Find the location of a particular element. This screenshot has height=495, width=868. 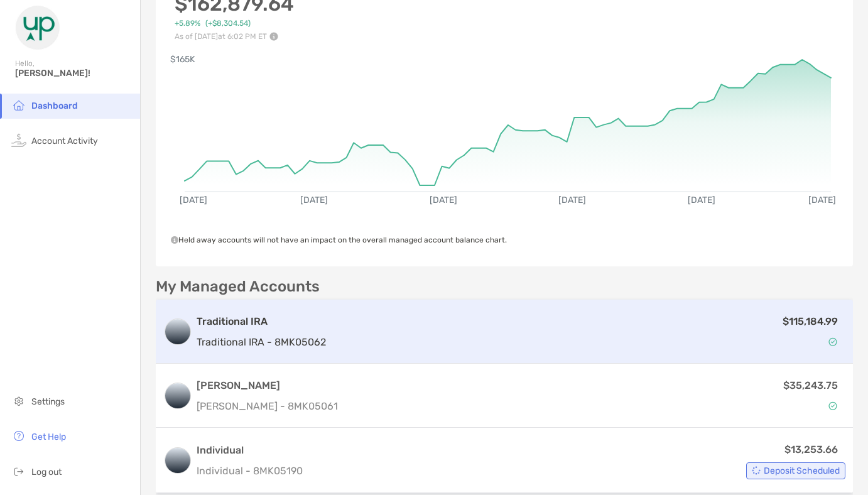

p: Traditional IRA - 8MK05062 is located at coordinates (261, 342).